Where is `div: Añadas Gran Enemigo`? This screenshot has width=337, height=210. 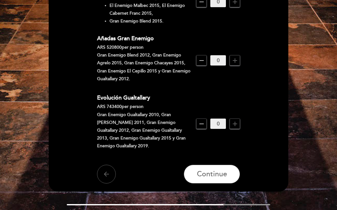
div: Añadas Gran Enemigo is located at coordinates (144, 38).